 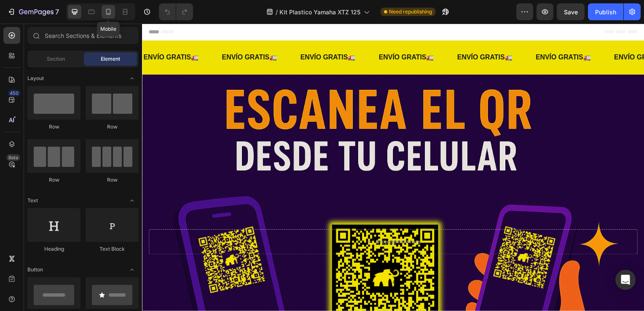 What do you see at coordinates (14, 93) in the screenshot?
I see `div: 450` at bounding box center [14, 93].